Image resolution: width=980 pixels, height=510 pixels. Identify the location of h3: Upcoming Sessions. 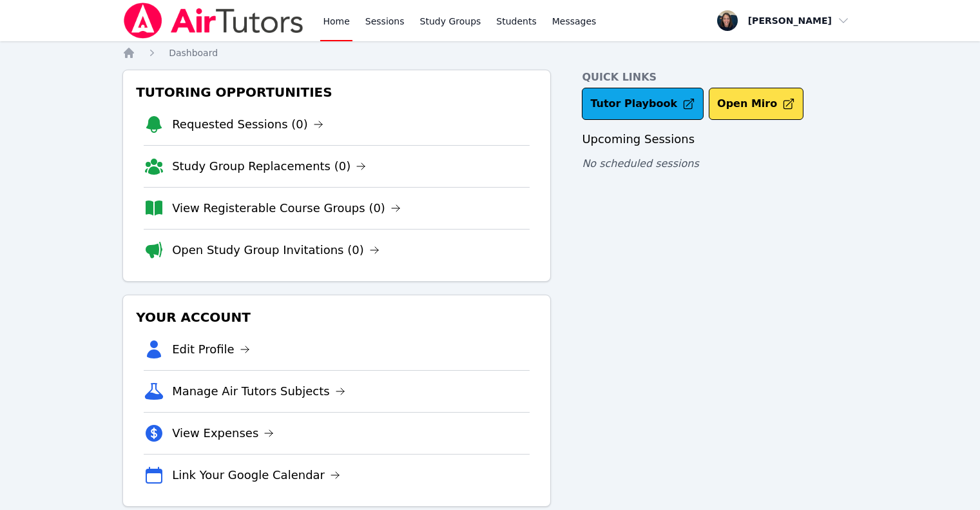
(720, 139).